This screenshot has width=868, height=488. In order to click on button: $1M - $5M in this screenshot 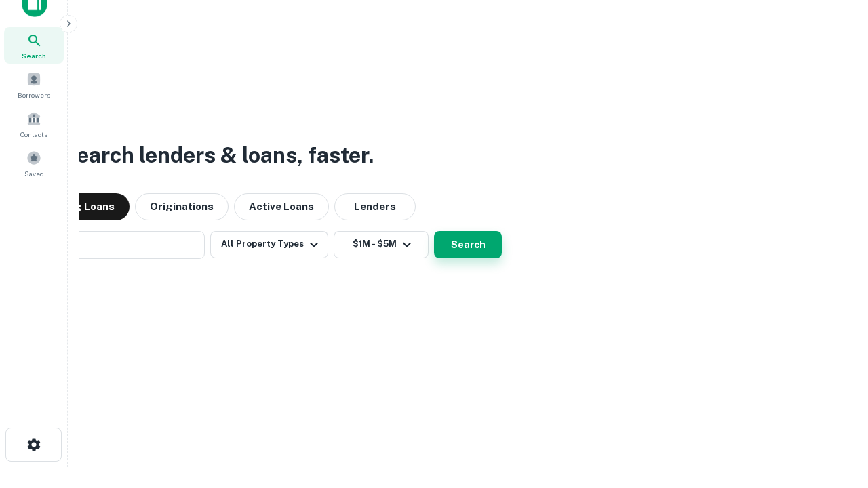, I will do `click(381, 245)`.